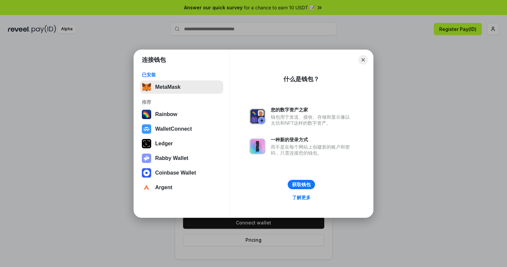 The image size is (507, 267). Describe the element at coordinates (363, 60) in the screenshot. I see `button: Close` at that location.